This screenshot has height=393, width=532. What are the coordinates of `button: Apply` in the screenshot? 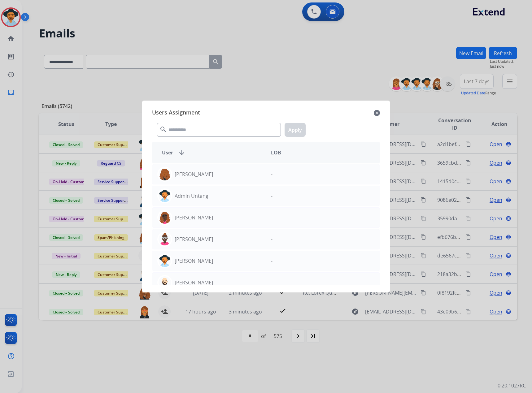 It's located at (295, 130).